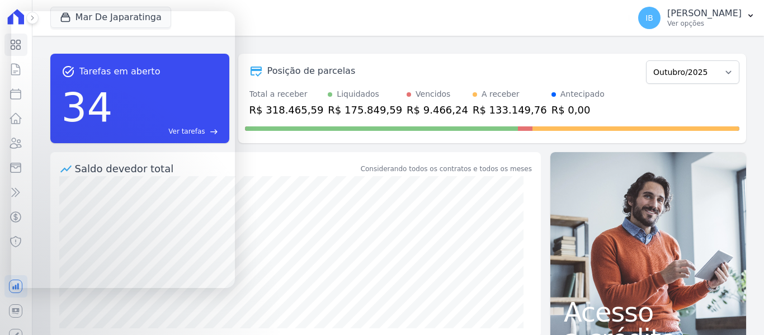 The image size is (764, 335). What do you see at coordinates (358, 94) in the screenshot?
I see `div: Liquidados` at bounding box center [358, 94].